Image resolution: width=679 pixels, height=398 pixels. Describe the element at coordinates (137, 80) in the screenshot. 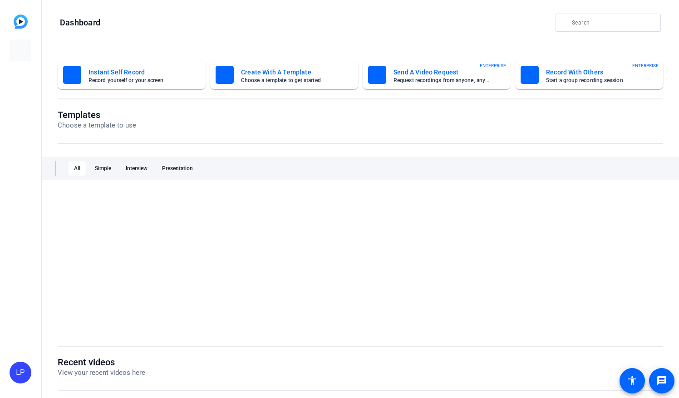

I see `mat-card-subtitle: Record yourself or your screen` at that location.